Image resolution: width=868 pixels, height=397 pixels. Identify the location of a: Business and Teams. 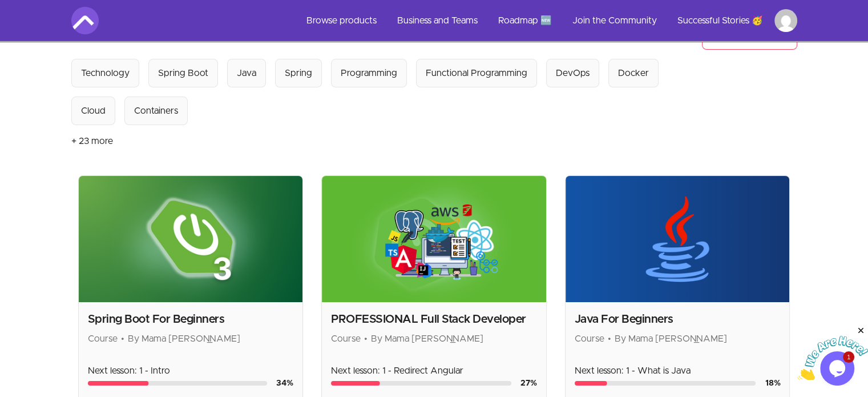
(437, 21).